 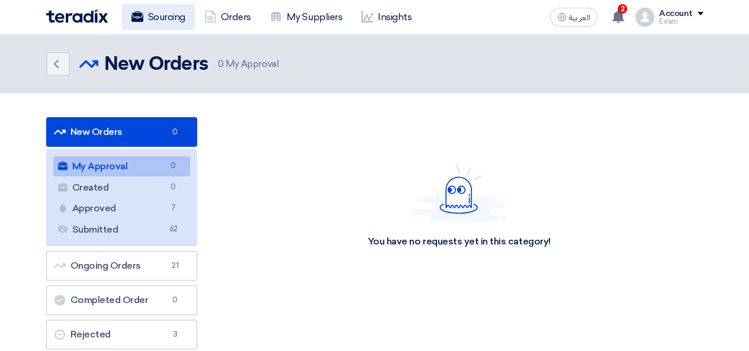 What do you see at coordinates (121, 300) in the screenshot?
I see `a: Completed Order0` at bounding box center [121, 300].